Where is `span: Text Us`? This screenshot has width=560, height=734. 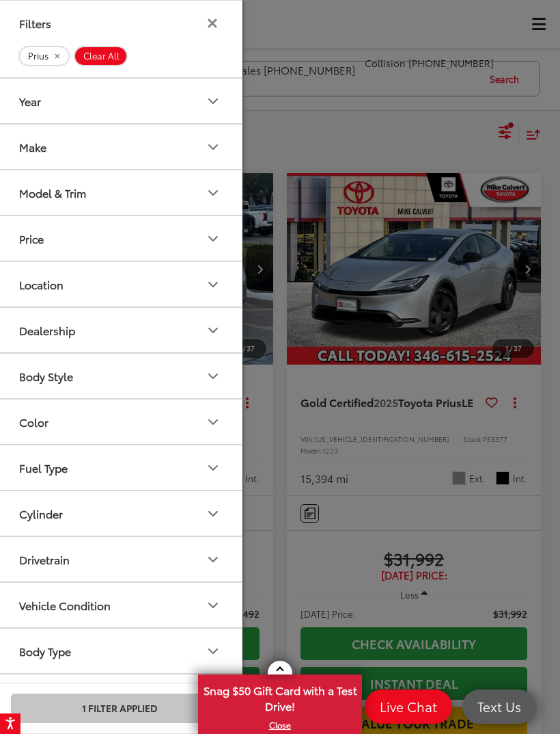 span: Text Us is located at coordinates (499, 706).